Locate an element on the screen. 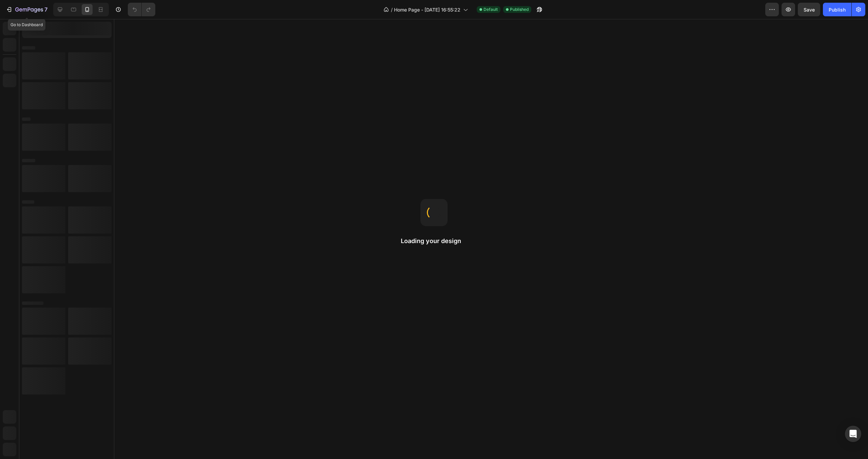  div: Publish is located at coordinates (838, 10).